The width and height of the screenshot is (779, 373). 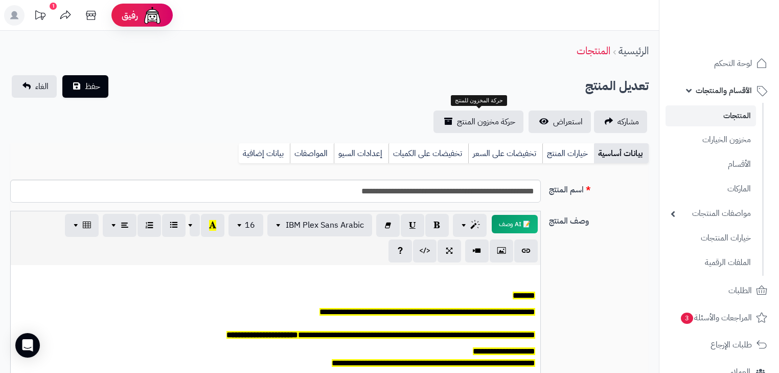 I want to click on span: حركة مخزون المنتج, so click(x=486, y=122).